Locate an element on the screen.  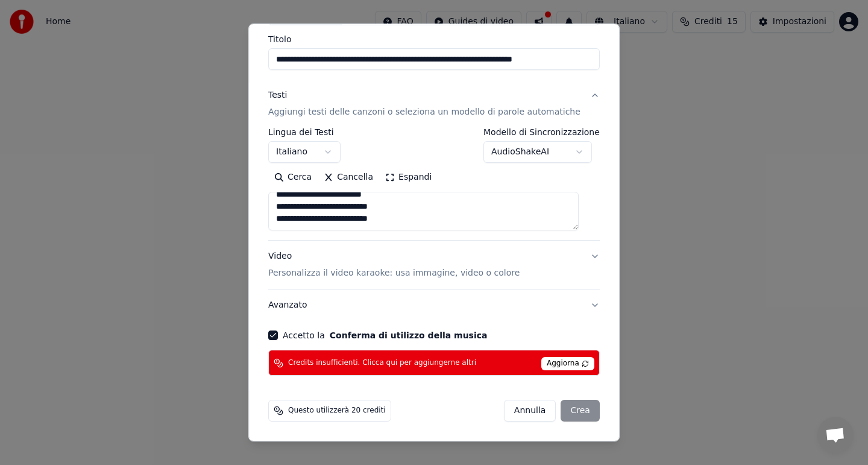
p: Aggiungi testi delle canzoni o seleziona un modello di parole automatiche is located at coordinates (425, 113).